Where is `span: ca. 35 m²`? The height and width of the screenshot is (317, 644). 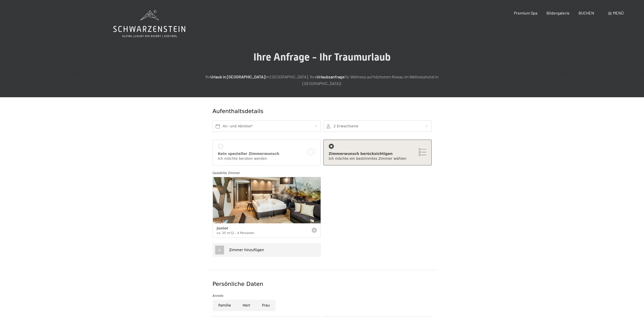 span: ca. 35 m² is located at coordinates (224, 233).